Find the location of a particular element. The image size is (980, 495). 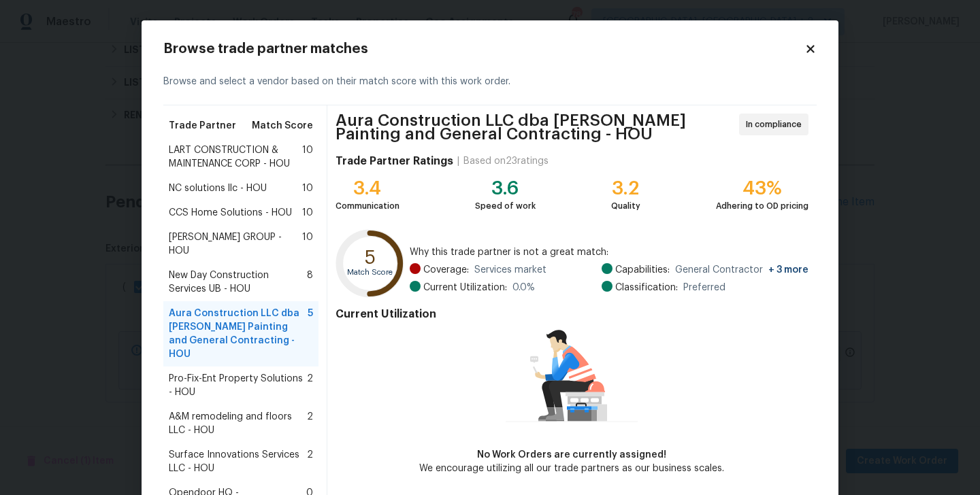

div: Adhering to OD pricing is located at coordinates (762, 206).